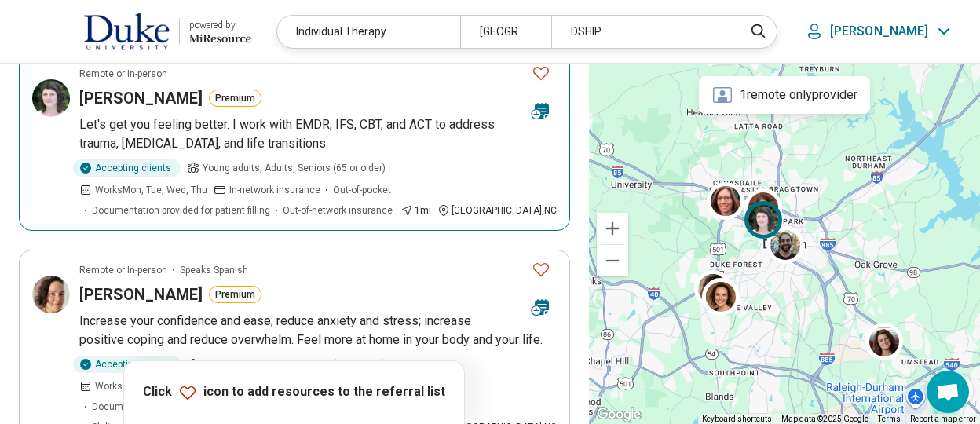  I want to click on p: Increase your confidence and ease; reduce anxiety and stress; increase positive coping and reduce..., so click(318, 330).